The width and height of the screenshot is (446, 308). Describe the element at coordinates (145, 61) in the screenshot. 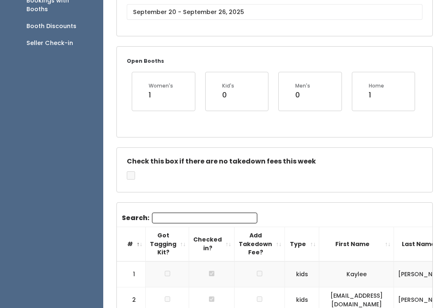

I see `small: Open Booths` at that location.